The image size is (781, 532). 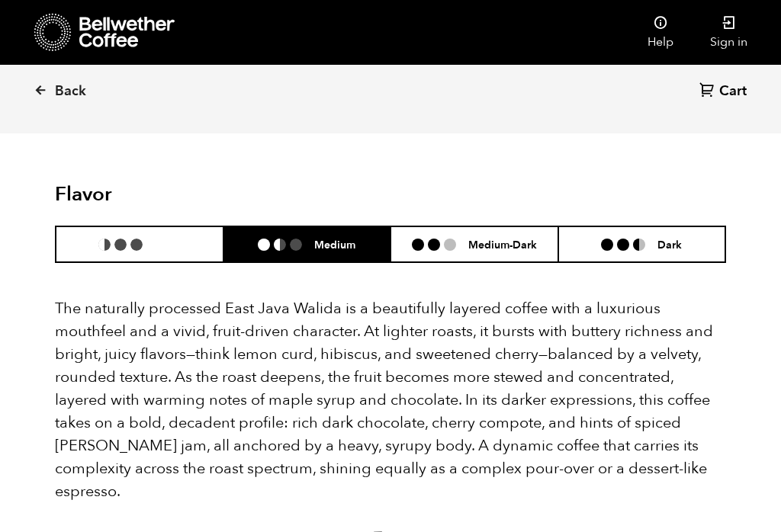 What do you see at coordinates (390, 400) in the screenshot?
I see `p: The naturally processed East Java Walida is a beautifully layered coffee with a luxurious mouthfe...` at bounding box center [390, 400].